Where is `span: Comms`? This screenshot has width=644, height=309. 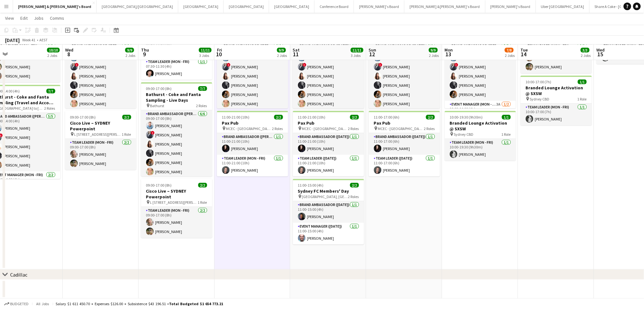
span: Comms is located at coordinates (57, 18).